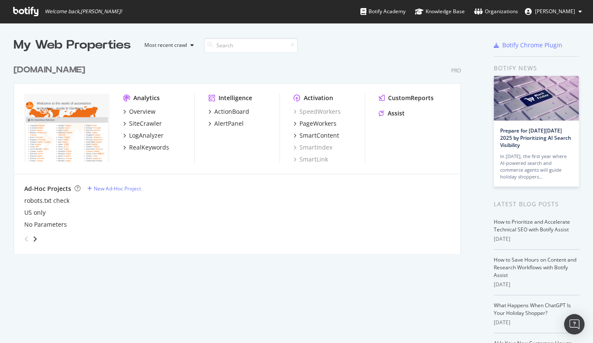 The width and height of the screenshot is (593, 343). Describe the element at coordinates (229, 124) in the screenshot. I see `div: AlertPanel` at that location.